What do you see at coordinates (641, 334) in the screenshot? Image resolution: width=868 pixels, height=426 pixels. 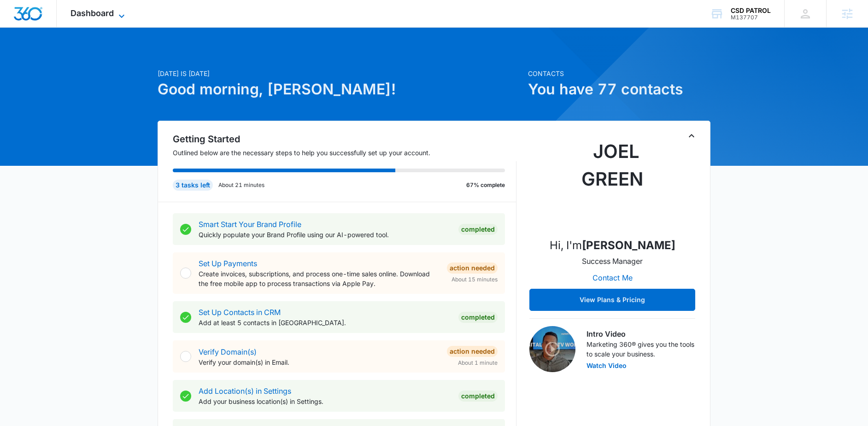 I see `h3: Intro Video` at bounding box center [641, 334].